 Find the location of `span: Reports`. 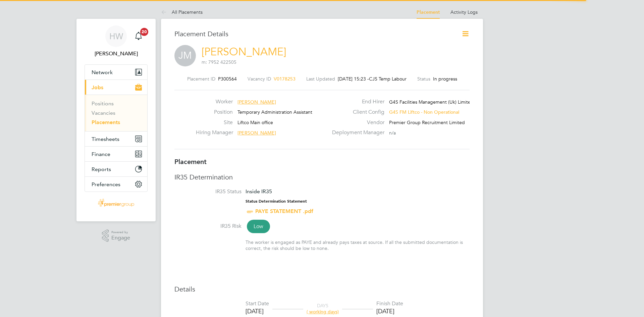

span: Reports is located at coordinates (101, 169).